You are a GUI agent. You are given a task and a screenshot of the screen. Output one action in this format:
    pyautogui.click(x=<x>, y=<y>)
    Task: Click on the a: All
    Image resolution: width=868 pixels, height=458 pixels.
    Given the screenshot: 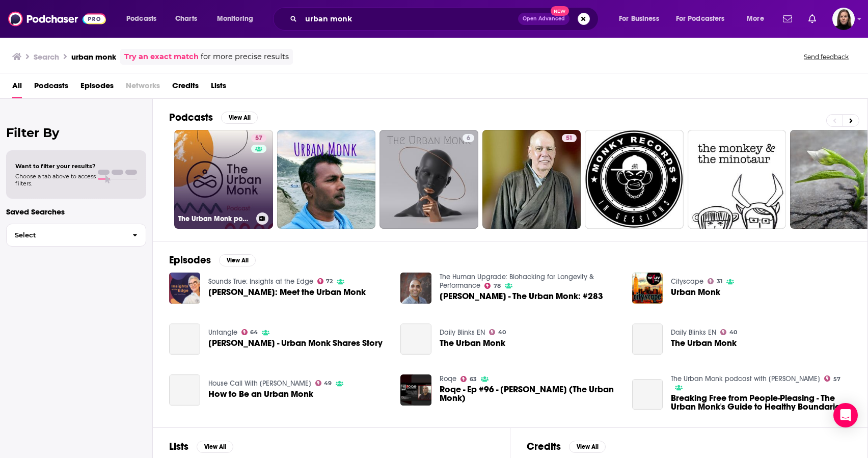 What is the action you would take?
    pyautogui.click(x=17, y=87)
    